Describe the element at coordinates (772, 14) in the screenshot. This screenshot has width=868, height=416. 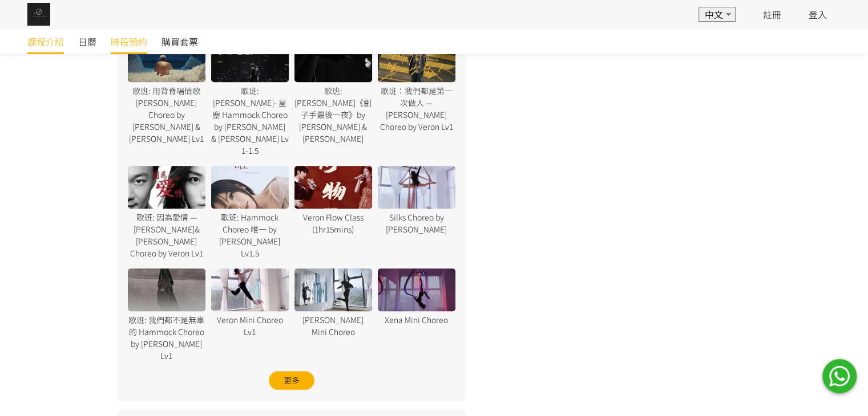
I see `a: 註冊` at that location.